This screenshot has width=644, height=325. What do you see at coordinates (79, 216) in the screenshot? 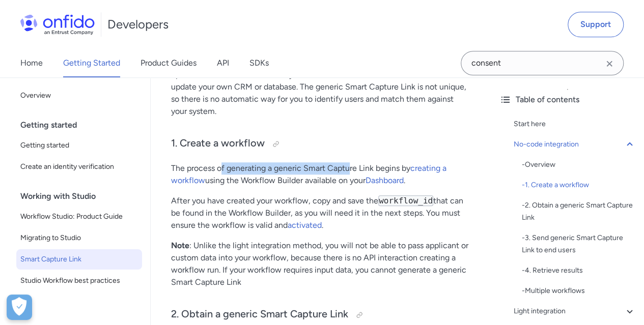
I see `span: Workflow Studio: Product Guide` at bounding box center [79, 216].